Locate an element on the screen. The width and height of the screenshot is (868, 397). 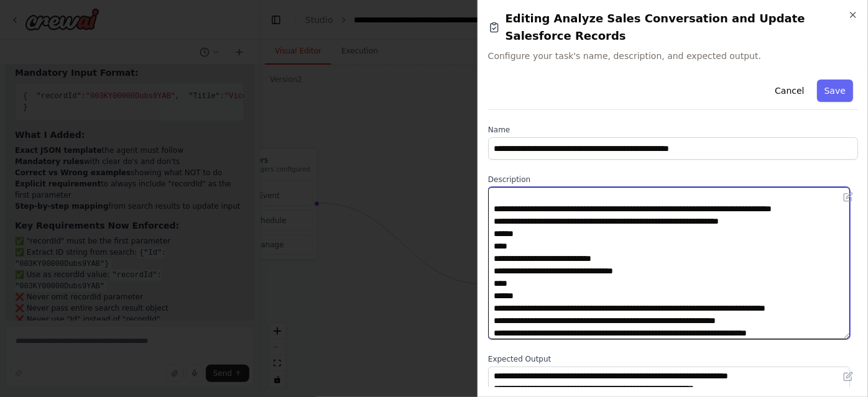
span: Configure your task's name, description, and expected output. is located at coordinates (673, 56).